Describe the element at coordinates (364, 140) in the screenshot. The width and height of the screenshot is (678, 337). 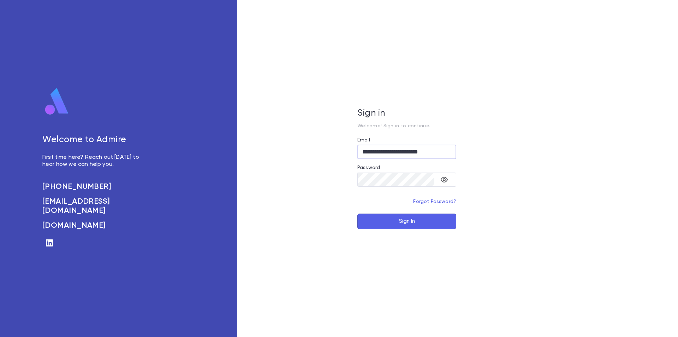
I see `label: Email` at that location.